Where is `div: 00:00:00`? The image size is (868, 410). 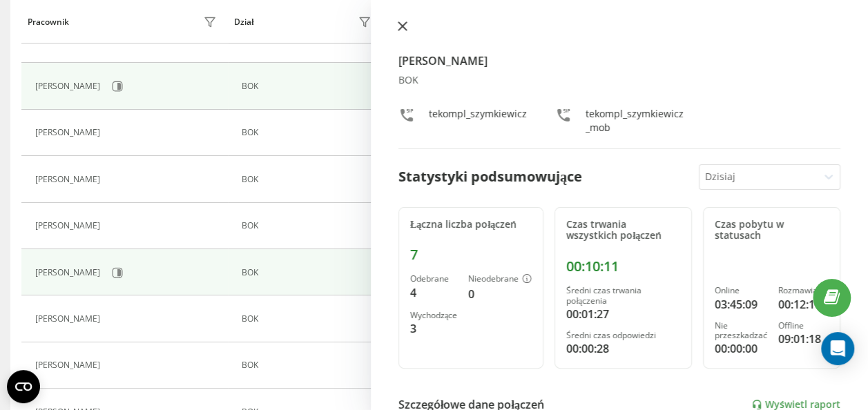
div: 00:00:00 is located at coordinates (741, 349).